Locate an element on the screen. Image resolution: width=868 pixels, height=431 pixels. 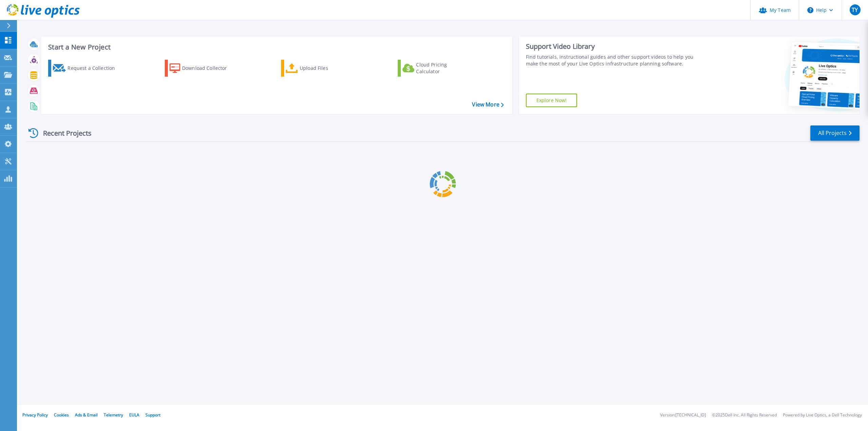
a: Upload Files is located at coordinates (319, 68).